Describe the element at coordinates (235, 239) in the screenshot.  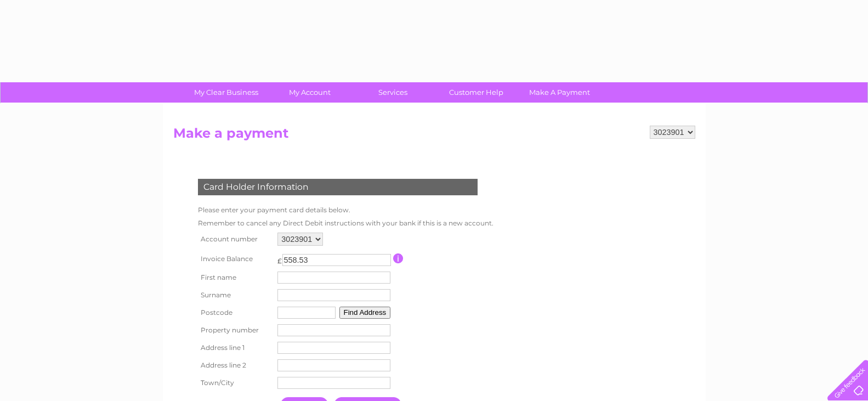
I see `th: Account number` at that location.